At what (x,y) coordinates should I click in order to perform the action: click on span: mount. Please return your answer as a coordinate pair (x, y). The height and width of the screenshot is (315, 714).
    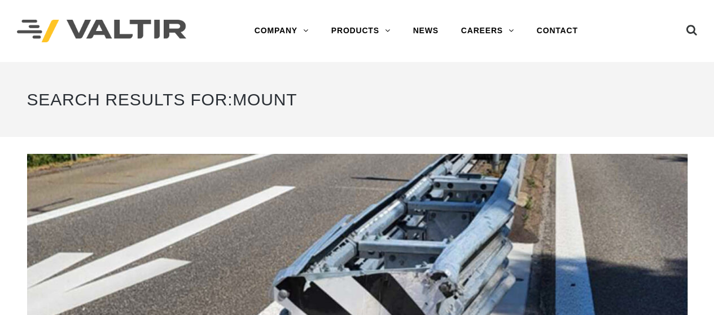
    Looking at the image, I should click on (265, 99).